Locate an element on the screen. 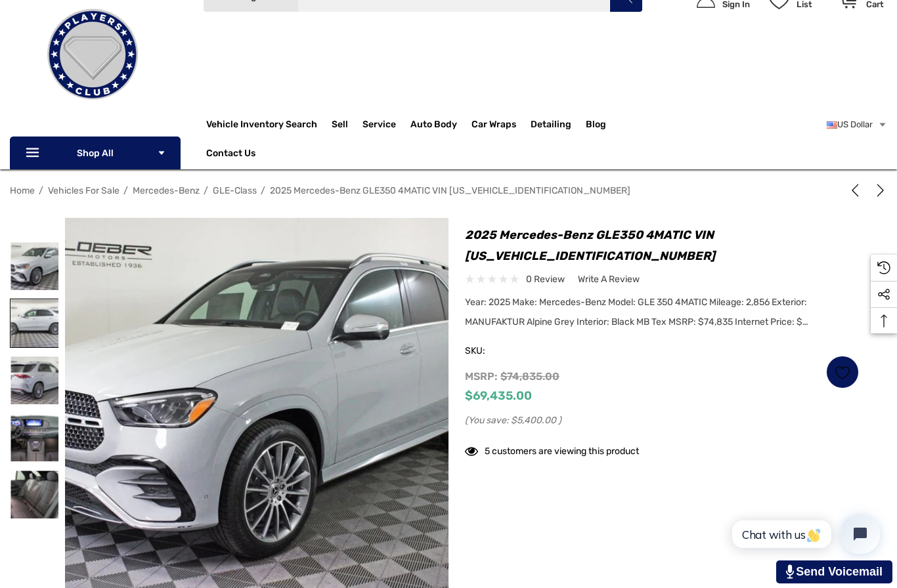  span: (You save: is located at coordinates (487, 420).